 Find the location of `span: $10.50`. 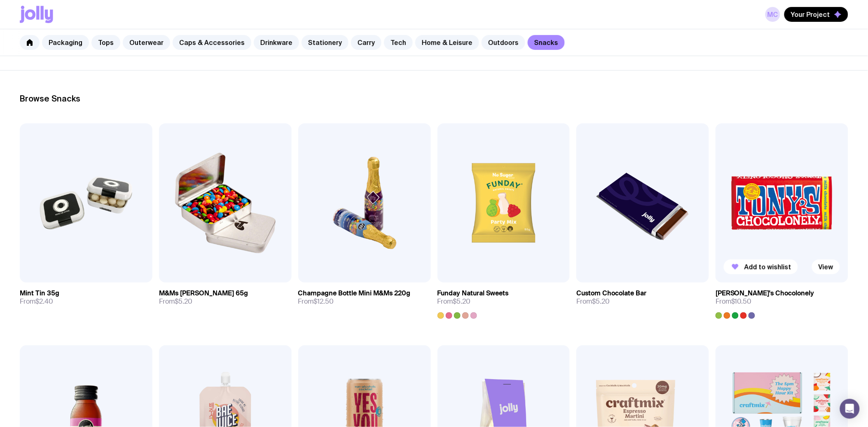

span: $10.50 is located at coordinates (742, 301).